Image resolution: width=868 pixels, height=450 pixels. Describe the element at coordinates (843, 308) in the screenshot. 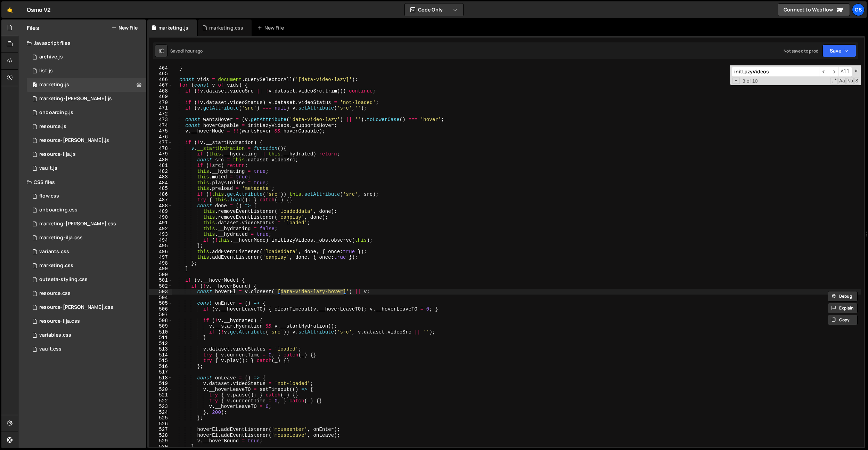

I see `button: Explain` at that location.